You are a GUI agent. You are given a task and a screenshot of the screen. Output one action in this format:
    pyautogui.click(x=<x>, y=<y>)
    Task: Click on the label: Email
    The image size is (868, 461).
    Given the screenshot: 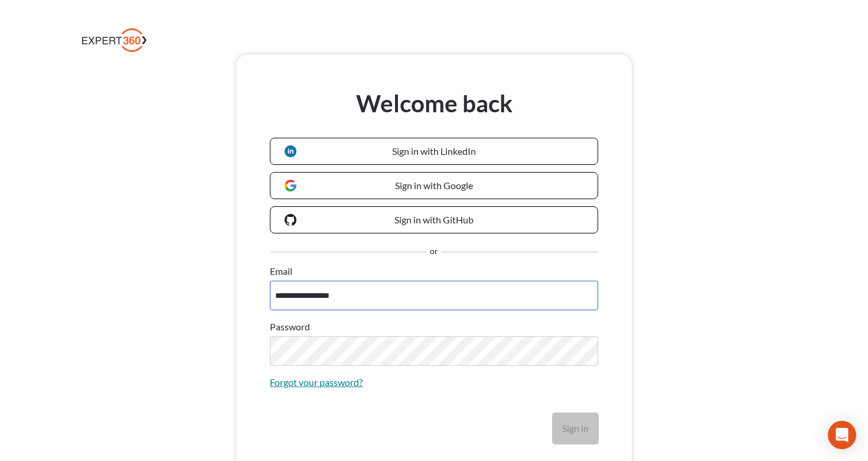 What is the action you would take?
    pyautogui.click(x=281, y=272)
    